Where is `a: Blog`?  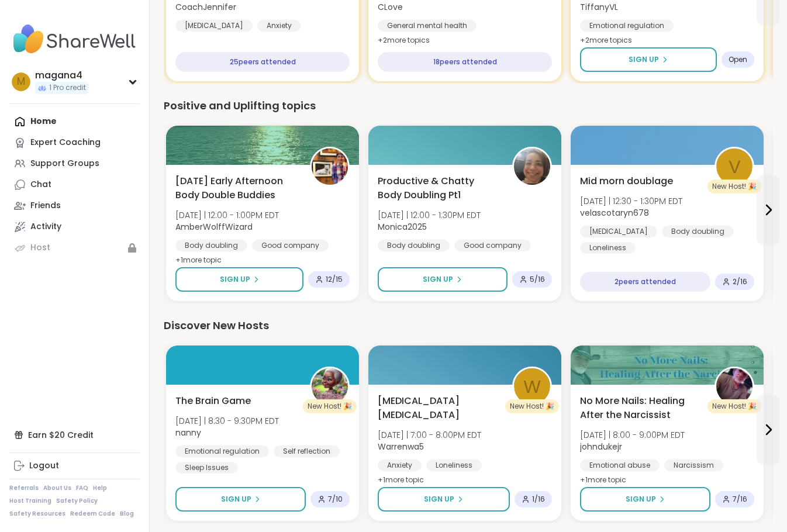
a: Blog is located at coordinates (127, 514).